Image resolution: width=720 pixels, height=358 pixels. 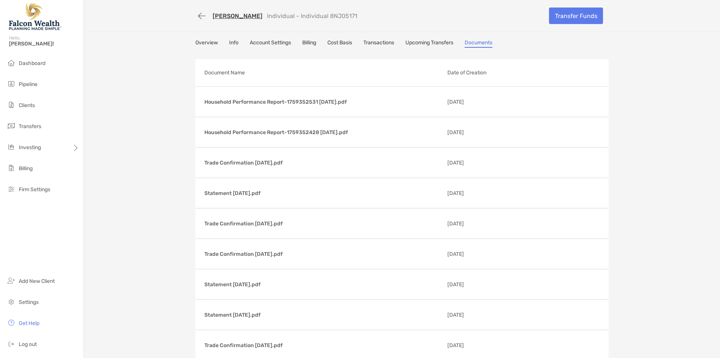 What do you see at coordinates (29, 302) in the screenshot?
I see `span: Settings` at bounding box center [29, 302].